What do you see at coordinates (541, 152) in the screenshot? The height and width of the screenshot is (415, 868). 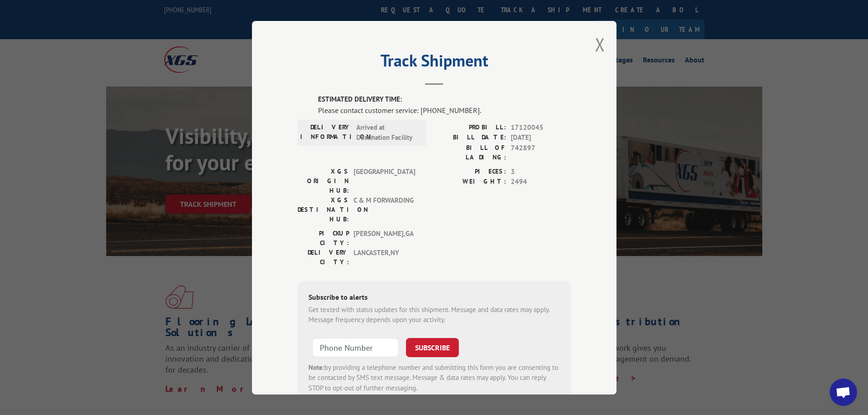 I see `span: 742897` at bounding box center [541, 152].